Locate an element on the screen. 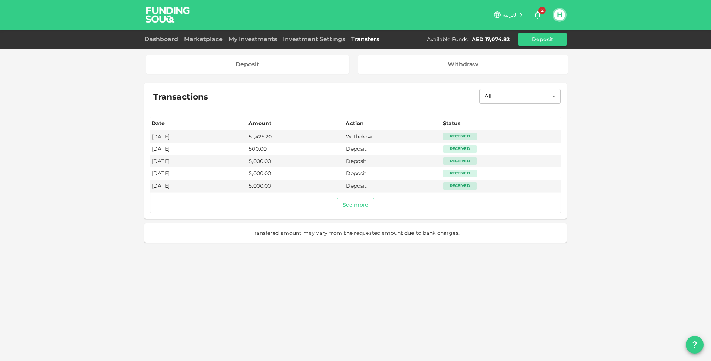 The width and height of the screenshot is (711, 361). div: Withdraw is located at coordinates (463, 64).